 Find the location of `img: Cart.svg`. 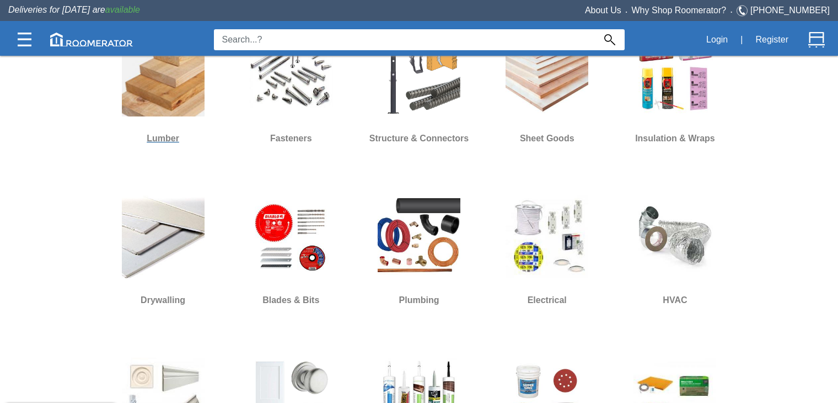

img: Cart.svg is located at coordinates (817, 40).